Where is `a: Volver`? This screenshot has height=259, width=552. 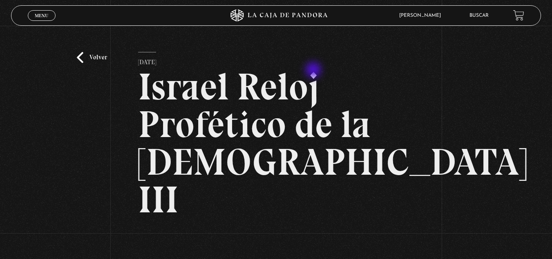
a: Volver is located at coordinates (92, 57).